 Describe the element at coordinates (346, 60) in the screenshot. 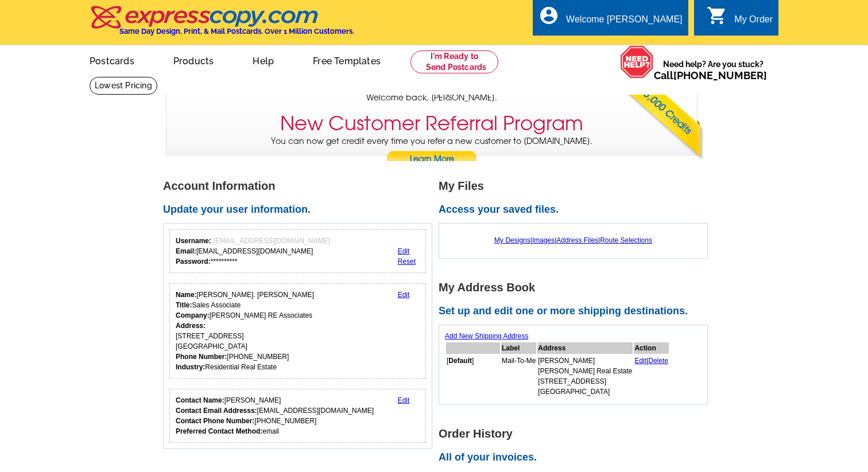

I see `a: Free Templates` at that location.